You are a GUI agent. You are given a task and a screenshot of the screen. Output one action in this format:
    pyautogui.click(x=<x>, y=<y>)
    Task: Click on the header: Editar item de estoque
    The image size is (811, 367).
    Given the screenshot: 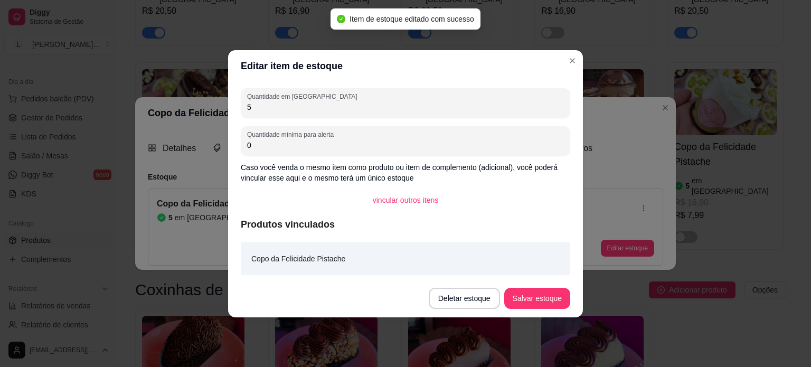 What is the action you would take?
    pyautogui.click(x=406, y=66)
    